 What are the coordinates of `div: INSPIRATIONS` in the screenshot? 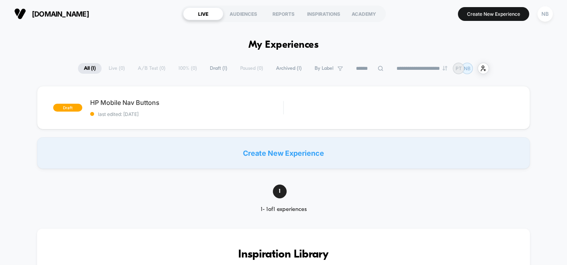 It's located at (324, 14).